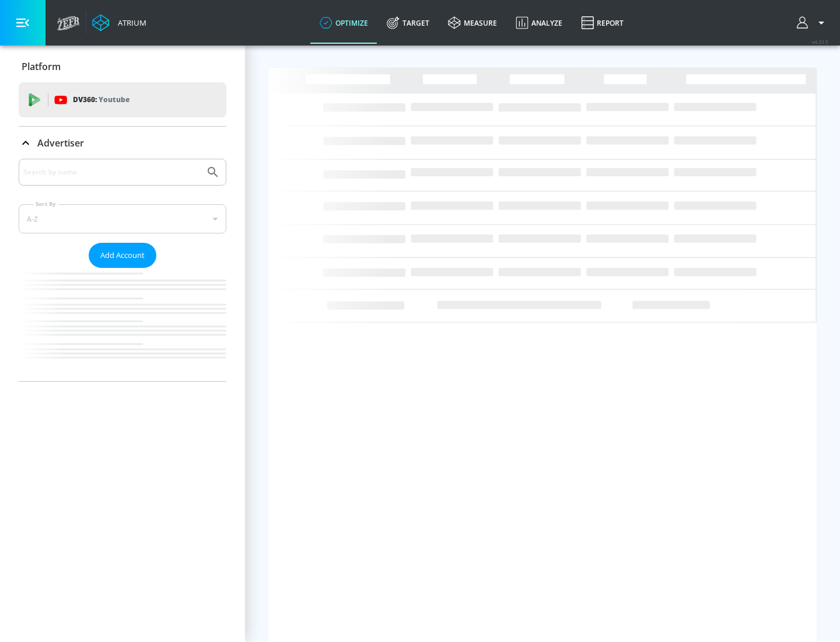 The height and width of the screenshot is (642, 840). I want to click on nav: list of Advertiser, so click(123, 324).